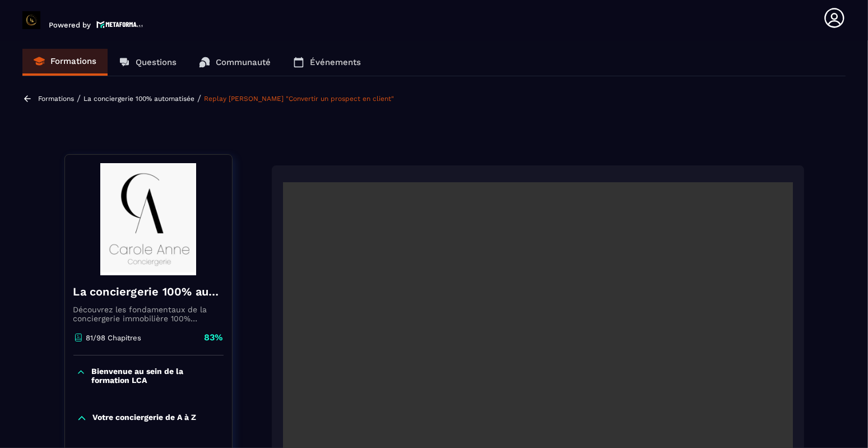 This screenshot has width=868, height=448. I want to click on p: Bienvenue au sein de la formation LCA, so click(156, 376).